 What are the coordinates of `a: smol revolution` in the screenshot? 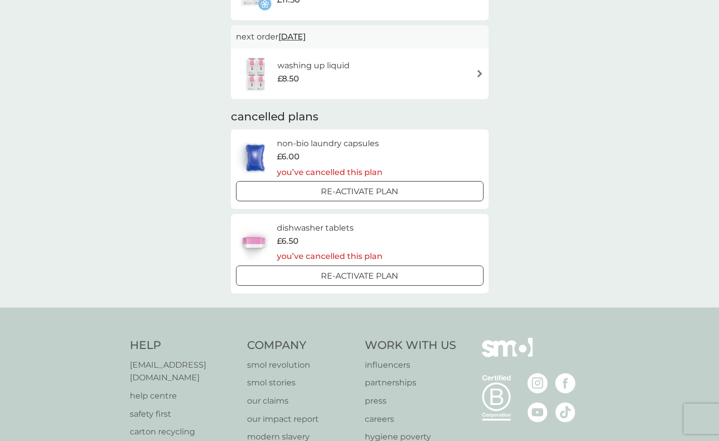 It's located at (301, 365).